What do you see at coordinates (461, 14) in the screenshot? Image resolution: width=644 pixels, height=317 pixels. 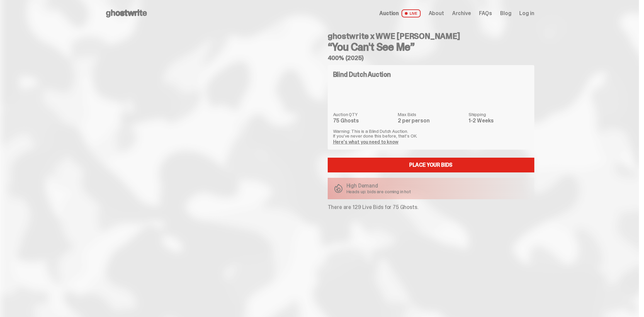 I see `a: Archive` at bounding box center [461, 14].